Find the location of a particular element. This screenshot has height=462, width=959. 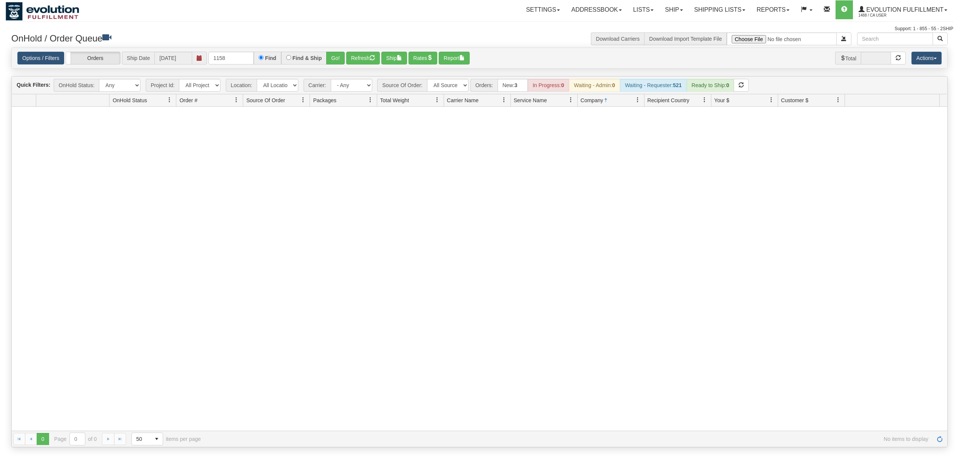

a: Total Weight filter column settings is located at coordinates (437, 100).